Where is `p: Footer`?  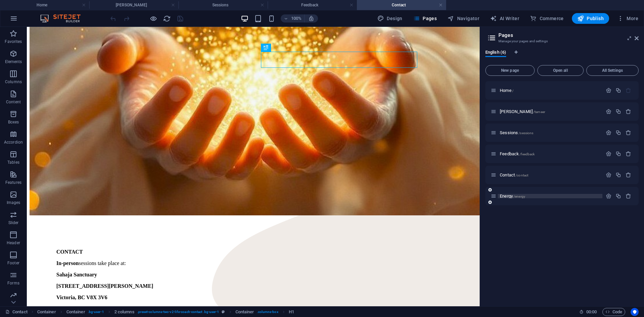 p: Footer is located at coordinates (14, 263).